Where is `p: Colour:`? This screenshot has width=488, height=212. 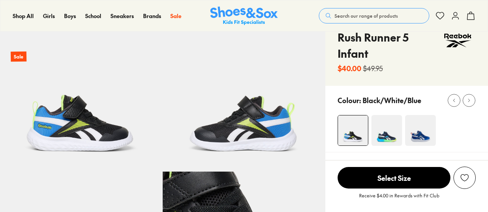 p: Colour: is located at coordinates (349, 100).